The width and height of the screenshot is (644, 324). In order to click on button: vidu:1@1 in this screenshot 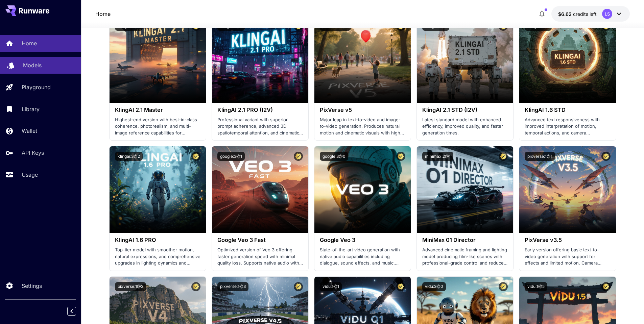, I will do `click(331, 287)`.